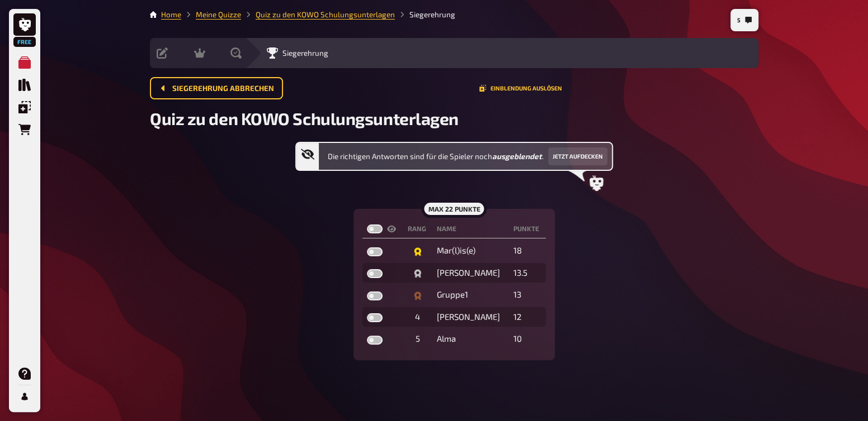 The width and height of the screenshot is (868, 421). I want to click on td: 13, so click(527, 295).